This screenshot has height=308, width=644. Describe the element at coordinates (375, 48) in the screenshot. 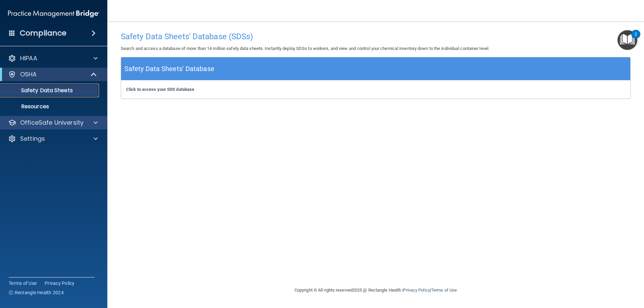

I see `p: Search and access a database of more than 14 million safety data sheets. Instantly deploy SDSs to...` at that location.